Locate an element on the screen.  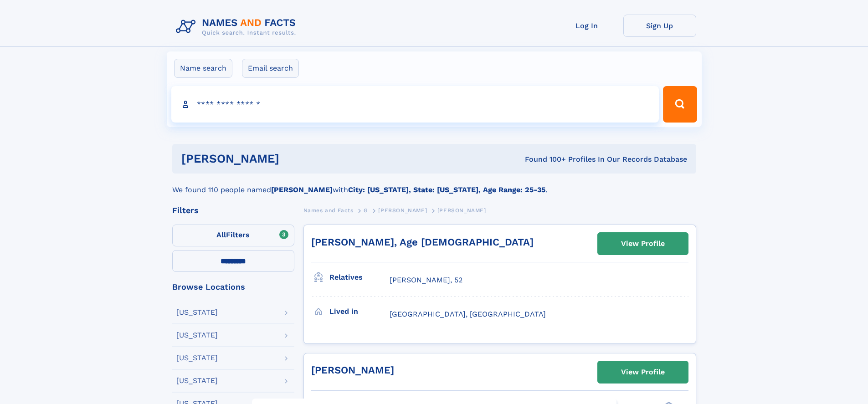
a: G is located at coordinates (366, 210).